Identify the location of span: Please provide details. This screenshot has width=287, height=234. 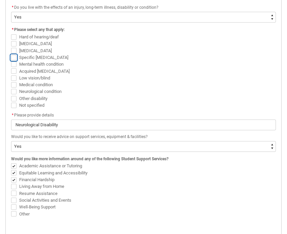
(32, 115).